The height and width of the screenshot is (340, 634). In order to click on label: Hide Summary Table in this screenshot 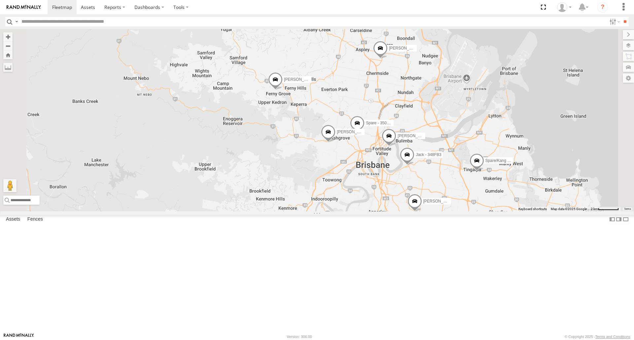, I will do `click(626, 220)`.